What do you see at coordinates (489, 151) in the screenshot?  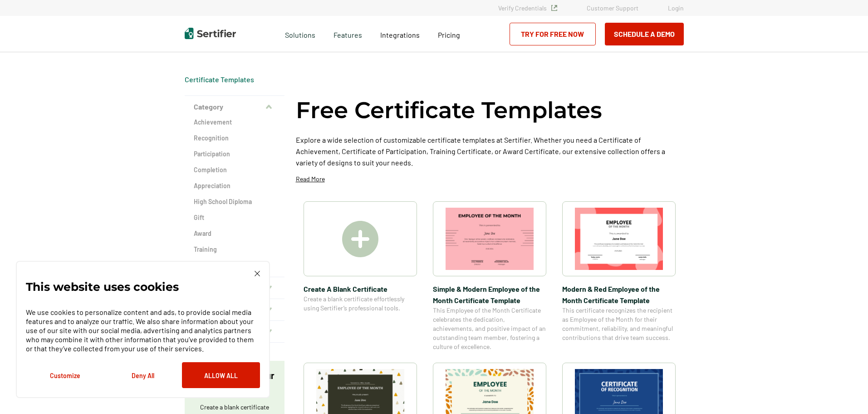 I see `p: Explore a wide selection of customizable certificate templates at Sertifier. Whether you need a C...` at bounding box center [489, 151].